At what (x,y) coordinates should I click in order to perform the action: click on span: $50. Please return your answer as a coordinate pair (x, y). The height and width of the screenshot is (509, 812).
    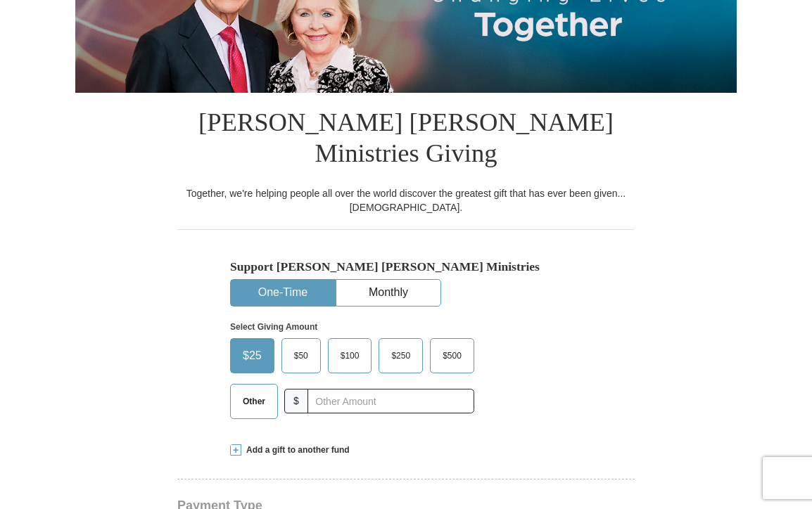
    Looking at the image, I should click on (301, 356).